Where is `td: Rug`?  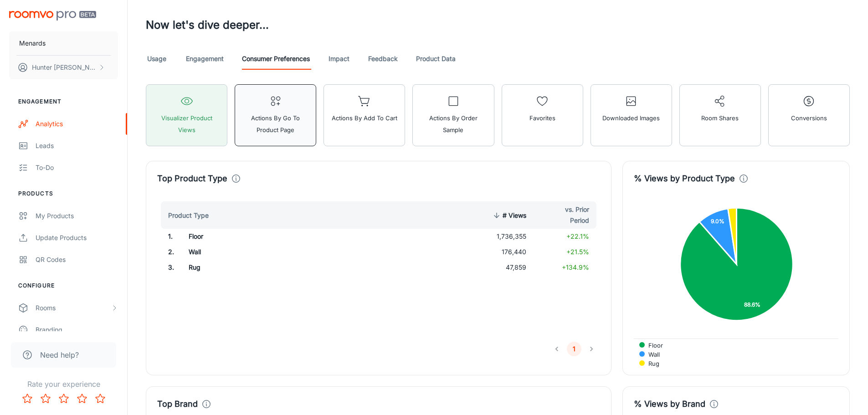 td: Rug is located at coordinates (280, 267).